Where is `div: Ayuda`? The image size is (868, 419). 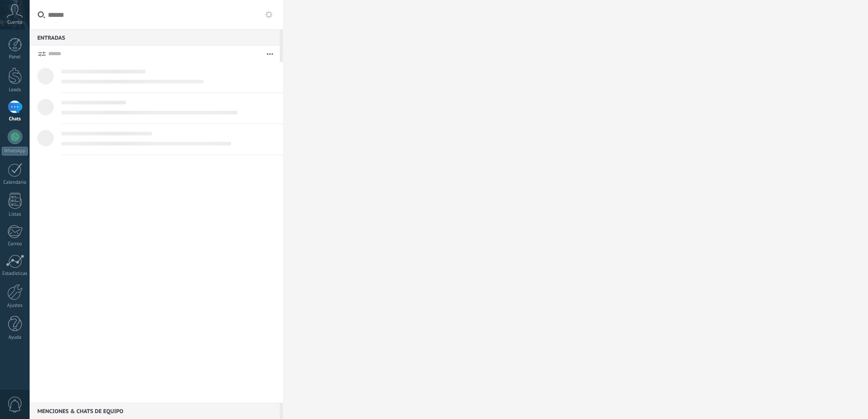
div: Ayuda is located at coordinates (15, 338).